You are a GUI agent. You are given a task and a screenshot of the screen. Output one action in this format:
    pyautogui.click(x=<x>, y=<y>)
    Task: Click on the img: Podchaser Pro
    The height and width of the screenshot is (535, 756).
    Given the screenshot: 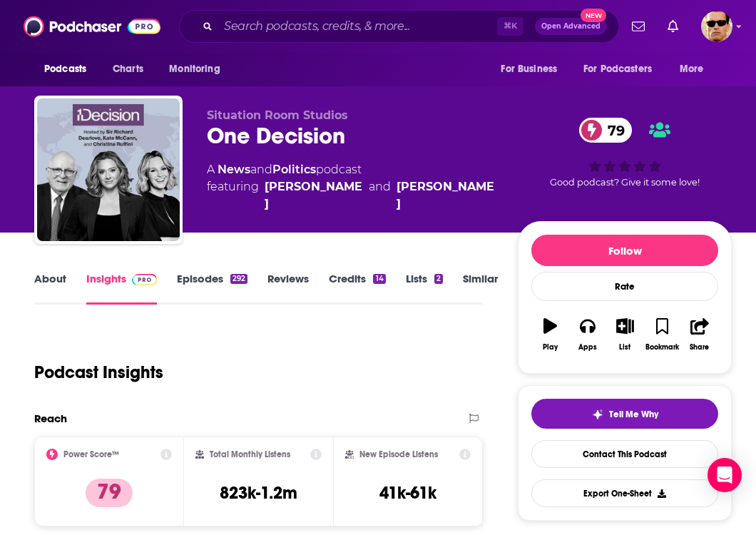 What is the action you would take?
    pyautogui.click(x=144, y=280)
    